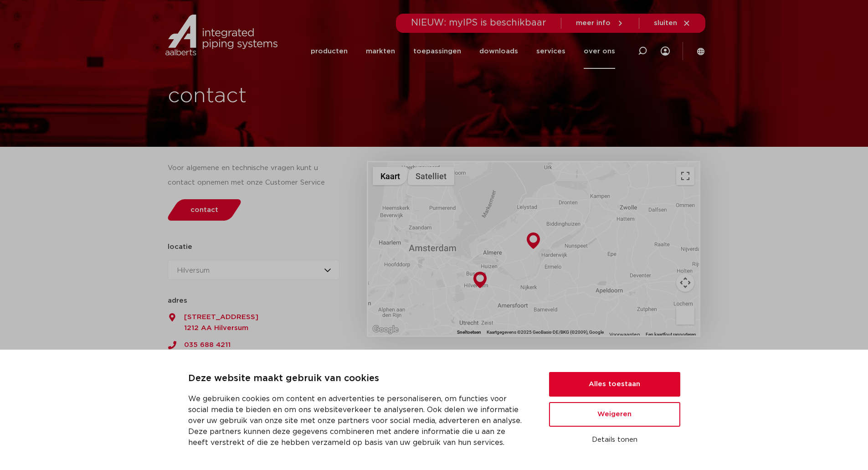 This screenshot has height=470, width=868. I want to click on a: Dit gebied openen in Google Maps (er wordt een nieuw venster geopend), so click(386, 330).